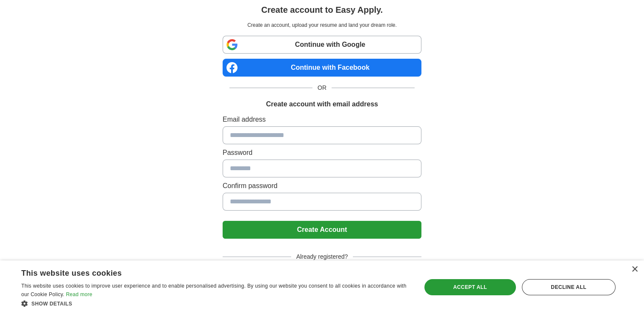  Describe the element at coordinates (569, 287) in the screenshot. I see `div: Decline all` at that location.